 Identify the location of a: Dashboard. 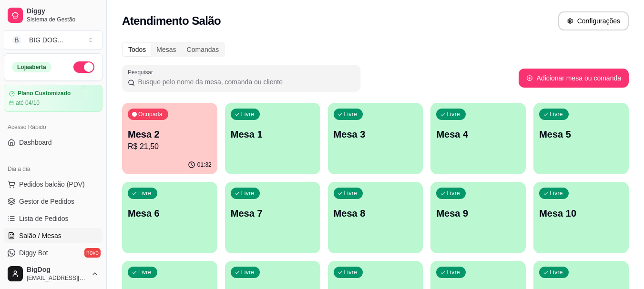
(53, 142).